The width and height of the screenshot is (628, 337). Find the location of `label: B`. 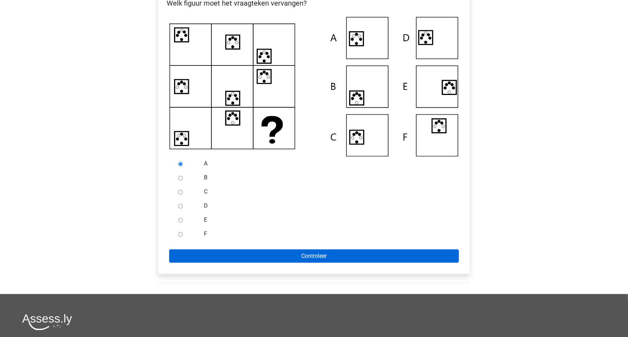

label: B is located at coordinates (325, 177).